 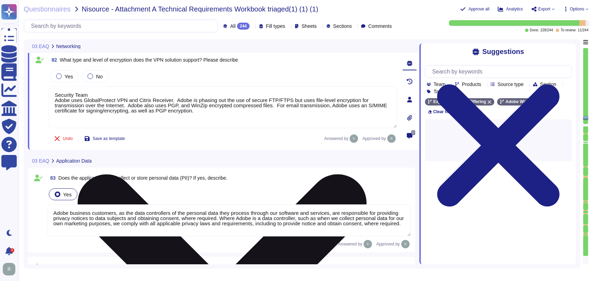 I want to click on span: What type and level of encryption does the VPN solution support? Please describe, so click(x=149, y=60).